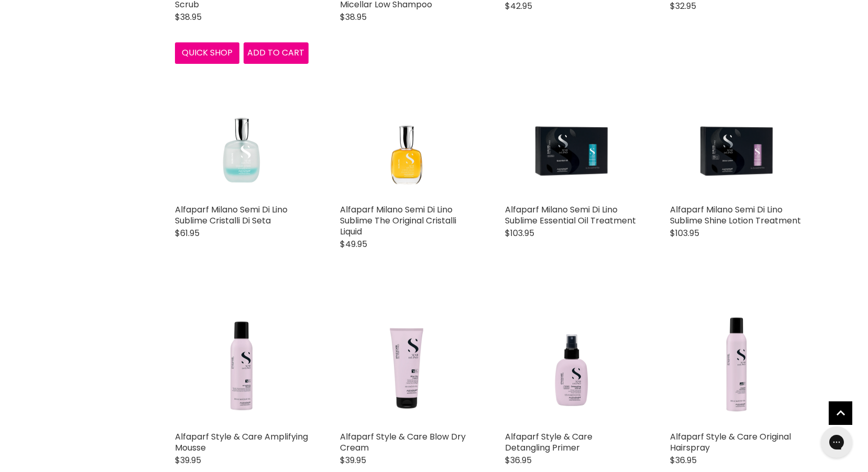  I want to click on a: Alfaparf Milano Semi Di Lino Sublime The Original Cristalli Liquid, so click(398, 220).